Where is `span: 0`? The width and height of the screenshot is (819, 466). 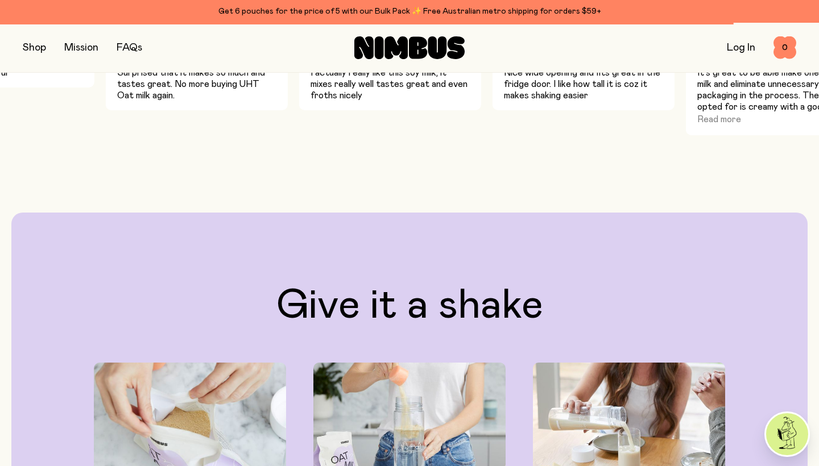
span: 0 is located at coordinates (785, 48).